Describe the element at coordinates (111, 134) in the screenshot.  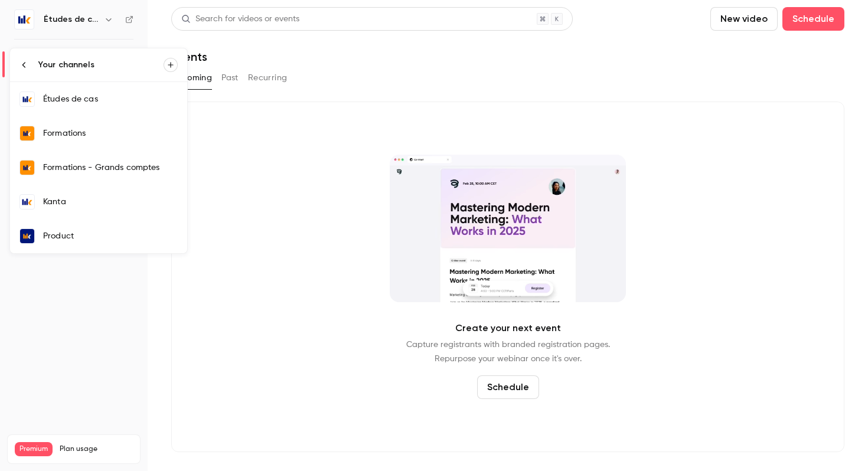
I see `div: Formations` at that location.